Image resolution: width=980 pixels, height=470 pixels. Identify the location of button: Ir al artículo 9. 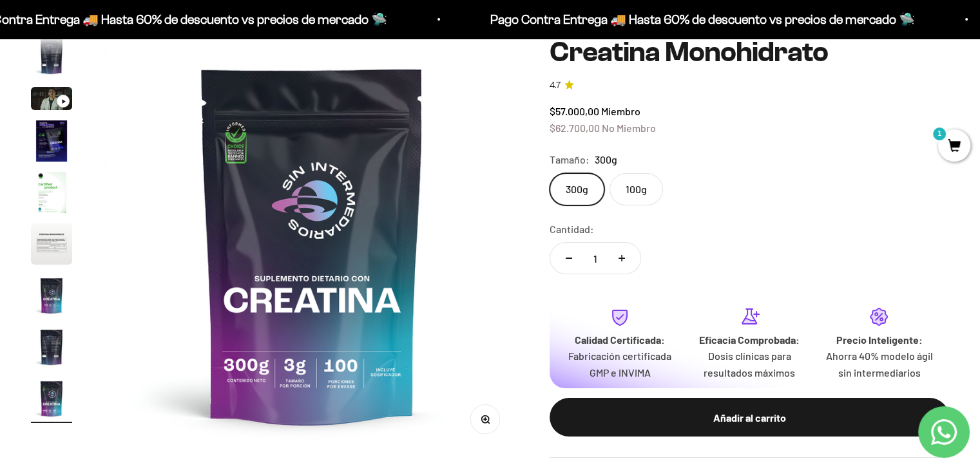
(52, 401).